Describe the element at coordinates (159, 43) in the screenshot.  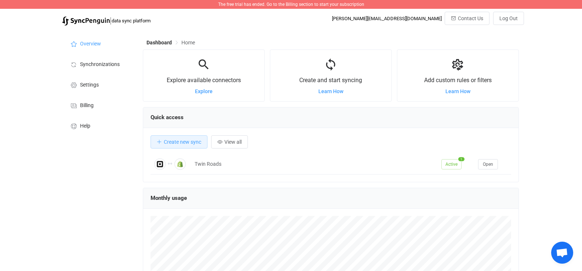
I see `span: Dashboard` at that location.